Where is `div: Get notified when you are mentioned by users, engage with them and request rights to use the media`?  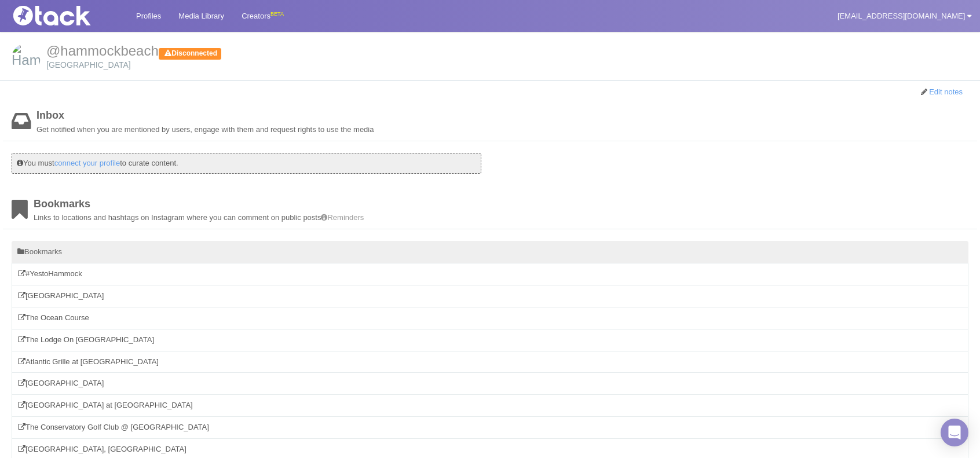
div: Get notified when you are mentioned by users, engage with them and request rights to use the media is located at coordinates (502, 122).